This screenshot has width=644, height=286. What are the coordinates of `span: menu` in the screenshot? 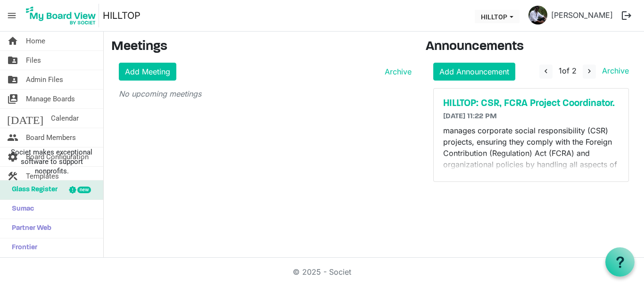 It's located at (12, 16).